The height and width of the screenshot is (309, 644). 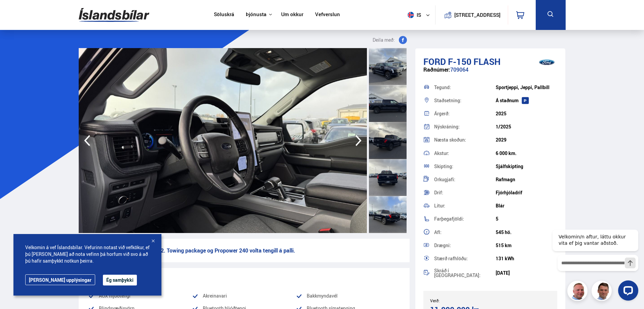 I want to click on div: 2025, so click(x=526, y=114).